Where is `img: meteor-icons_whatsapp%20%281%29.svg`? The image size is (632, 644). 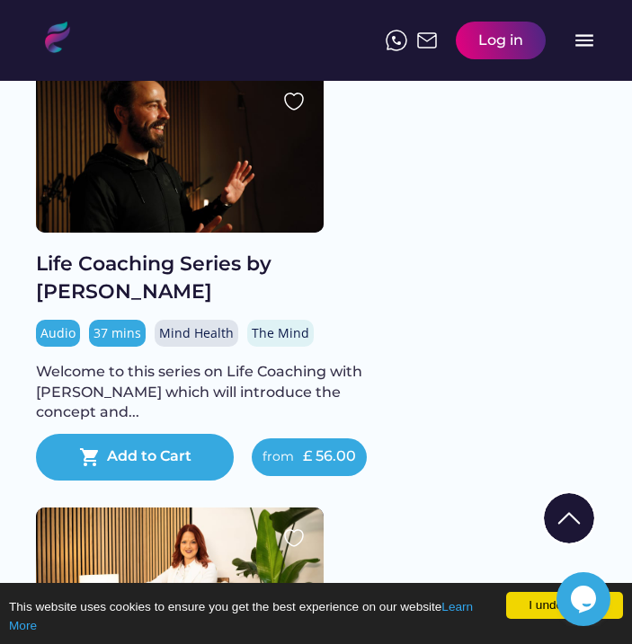
img: meteor-icons_whatsapp%20%281%29.svg is located at coordinates (396, 40).